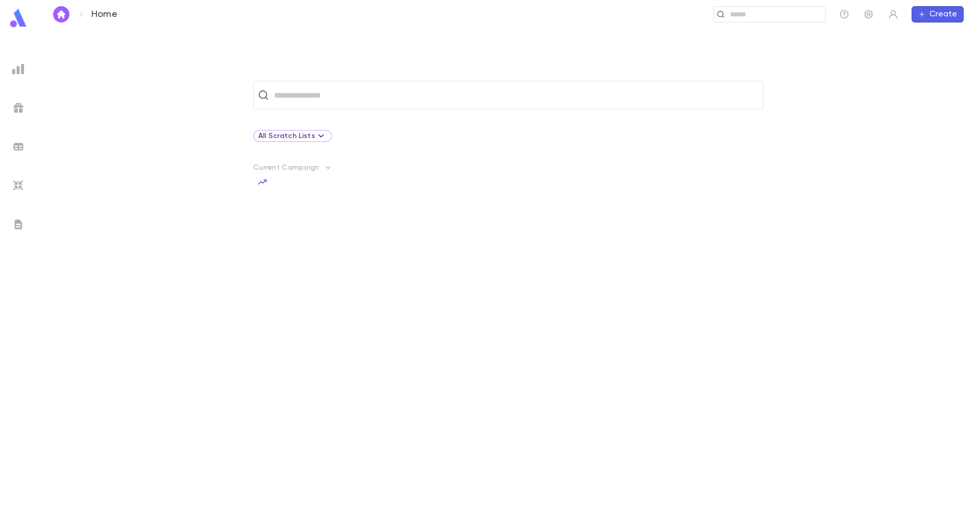 The height and width of the screenshot is (527, 980). What do you see at coordinates (18, 186) in the screenshot?
I see `img: imports_grey.530a8a0e642e233f2baf0ef88e8c9fcb.svg` at bounding box center [18, 186].